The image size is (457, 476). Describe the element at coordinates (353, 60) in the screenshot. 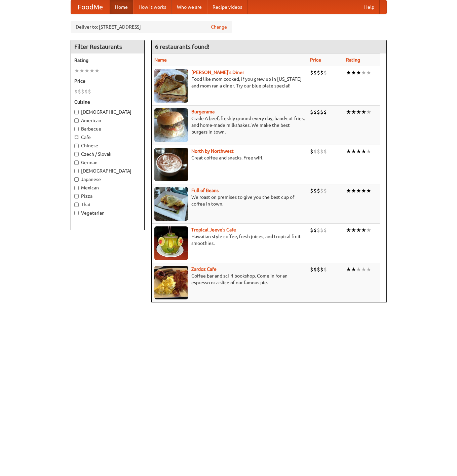

I see `a: Rating` at that location.